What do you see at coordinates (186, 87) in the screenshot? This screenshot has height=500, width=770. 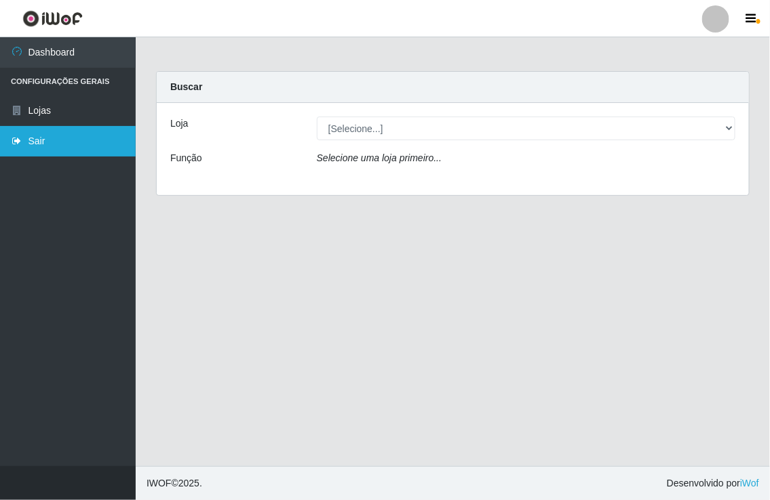 I see `strong: Buscar` at bounding box center [186, 87].